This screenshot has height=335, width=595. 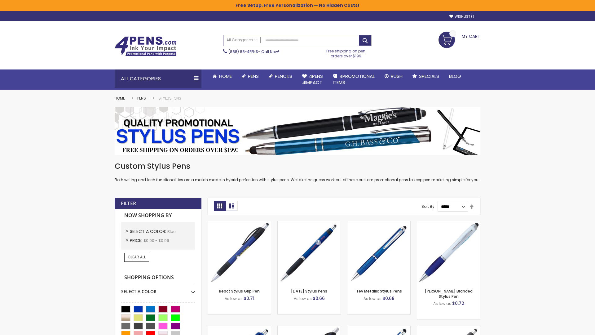 What do you see at coordinates (137, 257) in the screenshot?
I see `span: Clear All` at bounding box center [137, 257].